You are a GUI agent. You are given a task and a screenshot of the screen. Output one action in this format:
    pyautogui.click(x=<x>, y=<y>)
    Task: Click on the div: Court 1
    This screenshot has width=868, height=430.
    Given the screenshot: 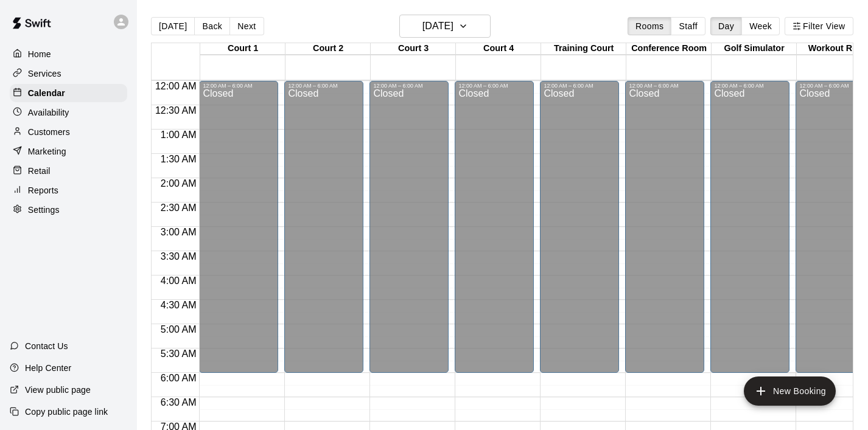 What is the action you would take?
    pyautogui.click(x=243, y=48)
    